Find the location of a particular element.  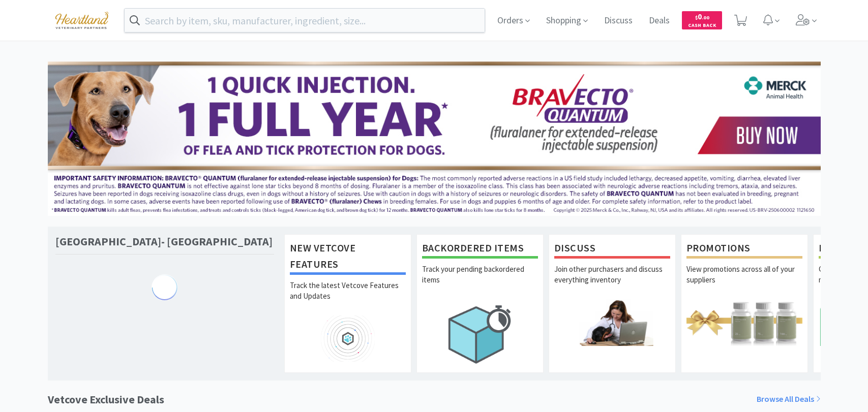

p: Join other purchasers and discuss everything inventory is located at coordinates (613, 281).